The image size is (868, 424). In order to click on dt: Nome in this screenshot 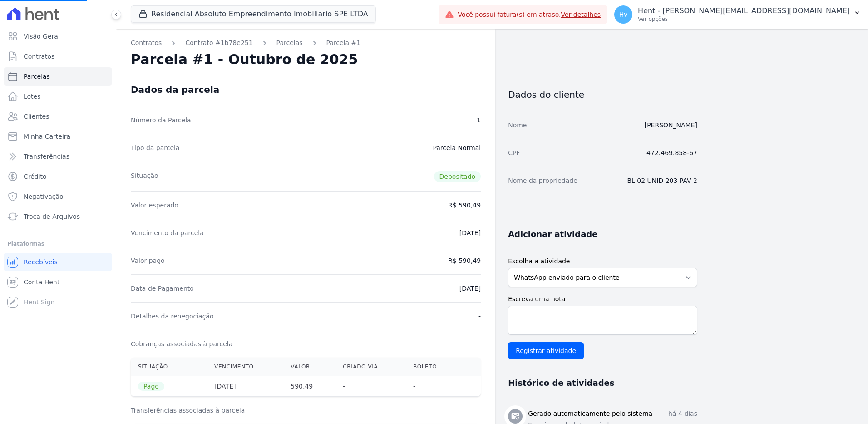, I will do `click(517, 125)`.